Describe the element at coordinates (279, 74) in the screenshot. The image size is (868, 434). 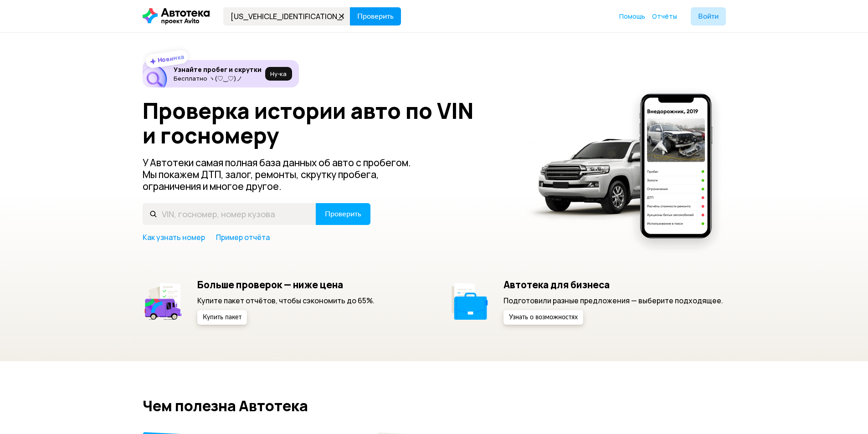
I see `span: Ну‑ка` at that location.